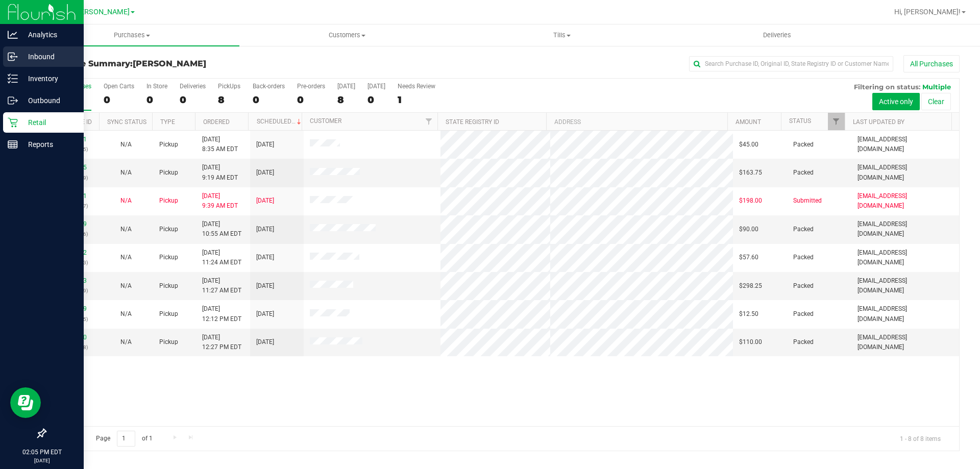 This screenshot has width=980, height=469. Describe the element at coordinates (749, 144) in the screenshot. I see `span: $45.00` at that location.